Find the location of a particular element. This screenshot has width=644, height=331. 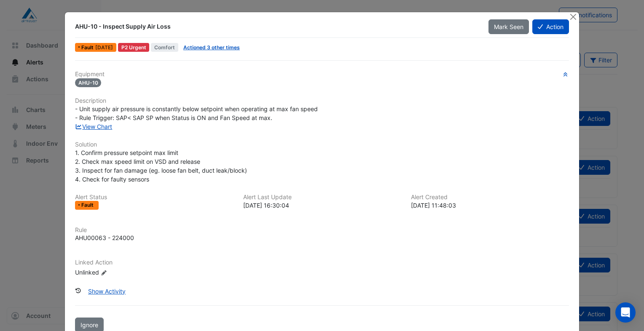

fa-icon: Edit Linked Action is located at coordinates (103, 272).